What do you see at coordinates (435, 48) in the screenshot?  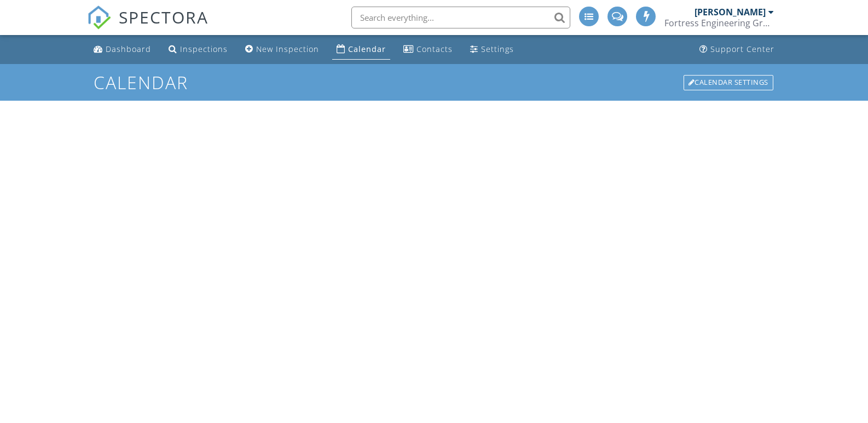 I see `div: Contacts` at bounding box center [435, 48].